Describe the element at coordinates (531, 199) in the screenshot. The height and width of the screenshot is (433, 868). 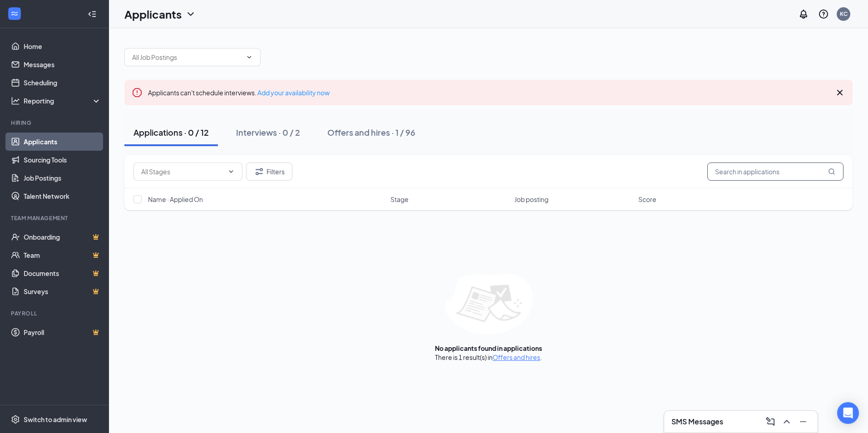
I see `span: Job posting` at that location.